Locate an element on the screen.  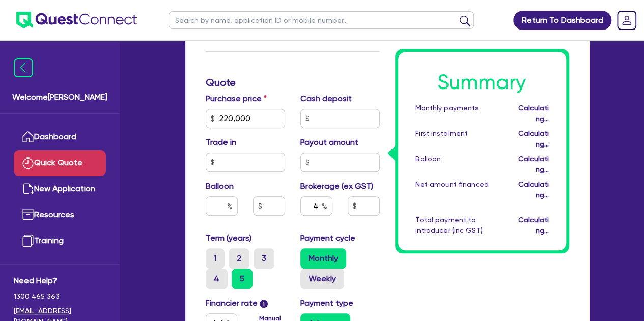
div: Net amount financed is located at coordinates (457, 190).